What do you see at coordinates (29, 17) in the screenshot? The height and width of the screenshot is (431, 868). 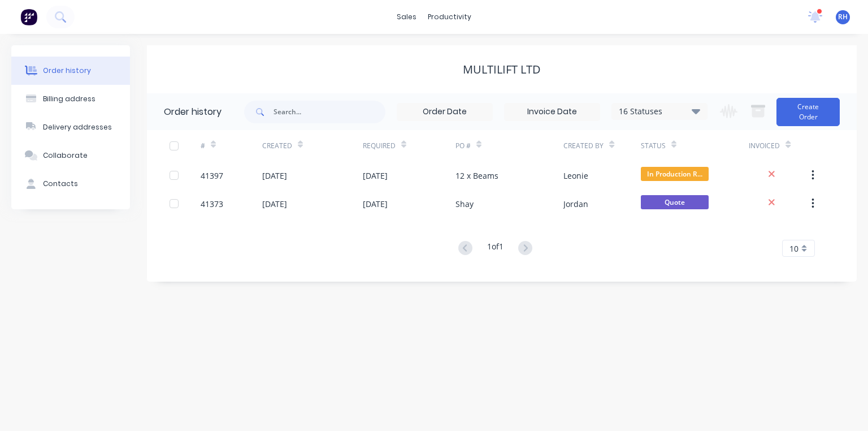 I see `img: Factory` at bounding box center [29, 17].